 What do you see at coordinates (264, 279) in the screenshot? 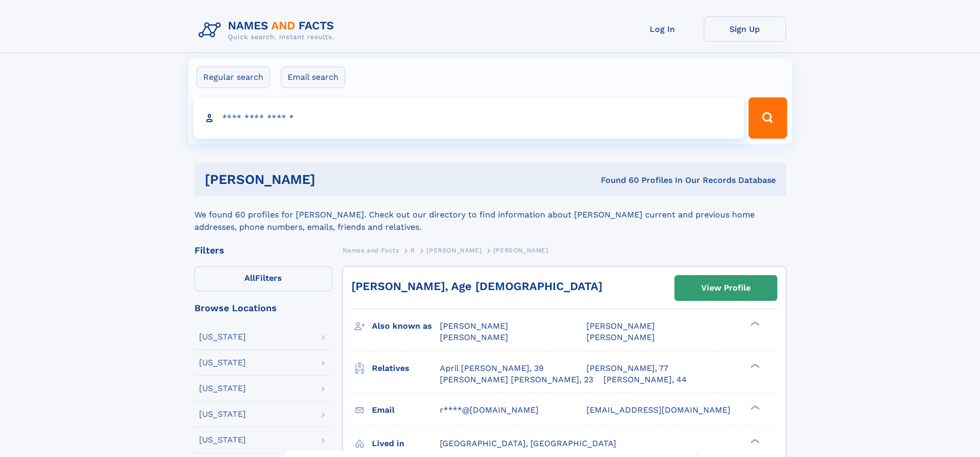
I see `label: Filters` at bounding box center [264, 279].